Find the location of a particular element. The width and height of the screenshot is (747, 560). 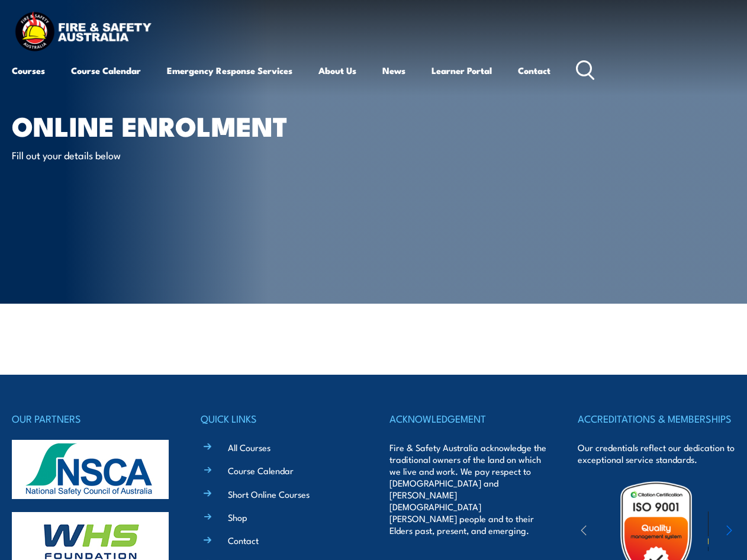

img: nsca-logo-footer is located at coordinates (90, 469).